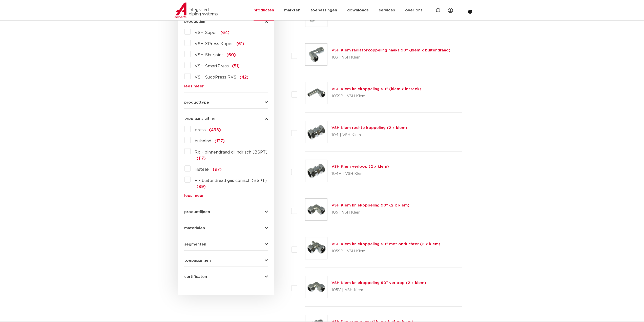 The height and width of the screenshot is (322, 644). What do you see at coordinates (369, 135) in the screenshot?
I see `p: 104 | VSH Klem` at bounding box center [369, 135].